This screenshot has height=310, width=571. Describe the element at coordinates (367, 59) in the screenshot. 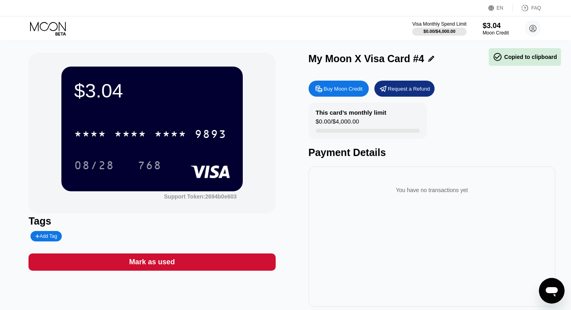

I see `div: My Moon X Visa Card #4` at that location.